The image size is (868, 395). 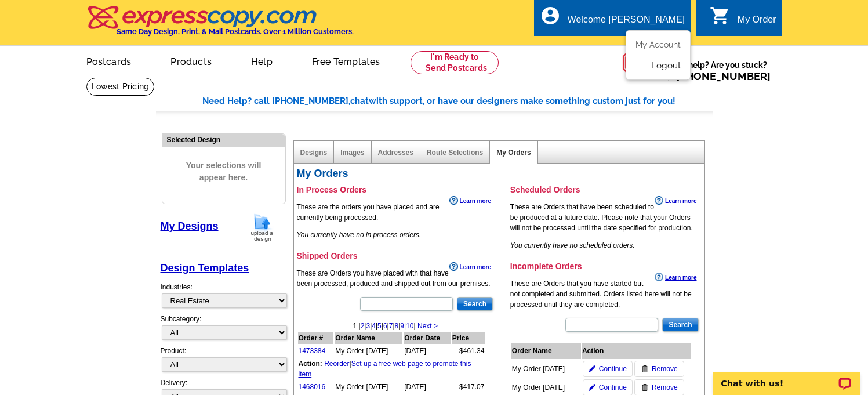 What do you see at coordinates (346, 60) in the screenshot?
I see `a: Free Templates` at bounding box center [346, 60].